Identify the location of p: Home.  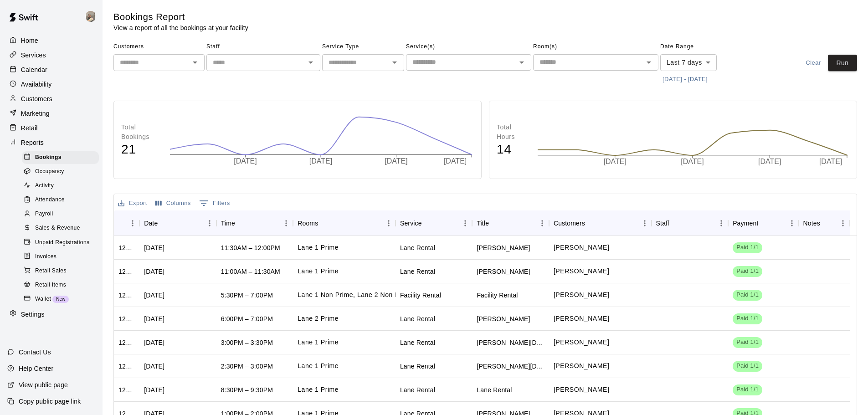
(29, 41).